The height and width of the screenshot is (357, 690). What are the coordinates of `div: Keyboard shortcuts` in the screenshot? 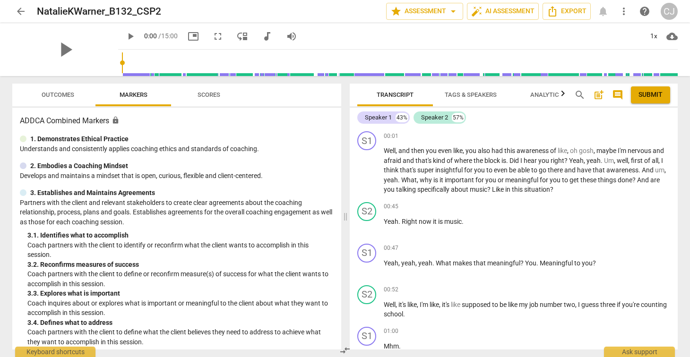 It's located at (55, 352).